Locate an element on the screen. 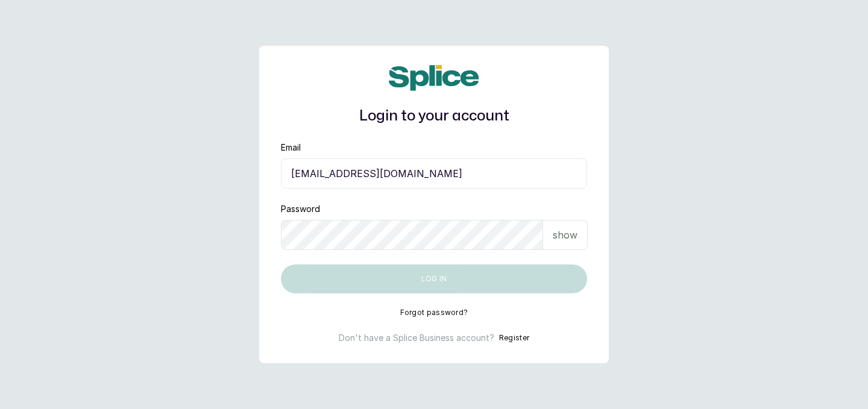  button: Log in is located at coordinates (434, 279).